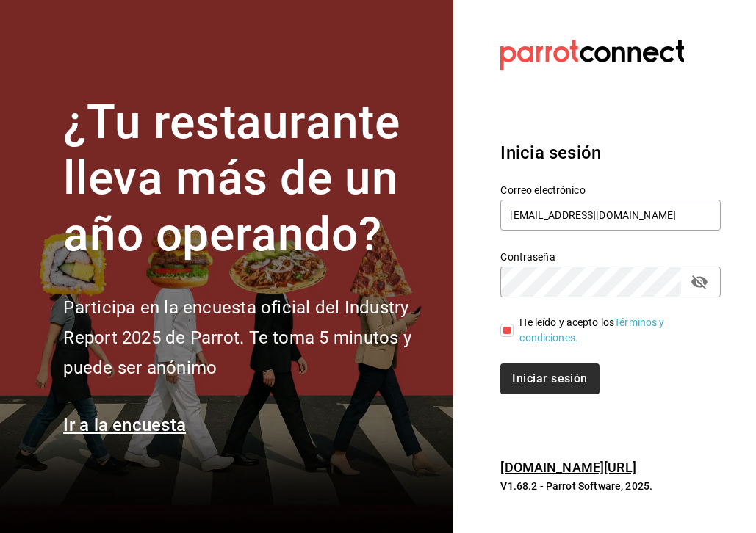  Describe the element at coordinates (591, 329) in the screenshot. I see `a: Términos y condiciones.` at that location.